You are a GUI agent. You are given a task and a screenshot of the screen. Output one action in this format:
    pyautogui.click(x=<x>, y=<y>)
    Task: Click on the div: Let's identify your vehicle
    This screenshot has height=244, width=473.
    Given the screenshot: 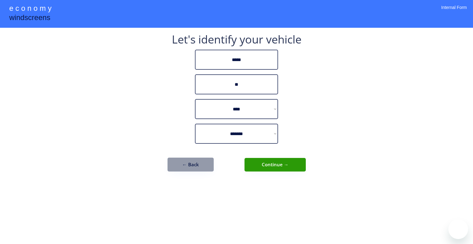 What is the action you would take?
    pyautogui.click(x=237, y=39)
    